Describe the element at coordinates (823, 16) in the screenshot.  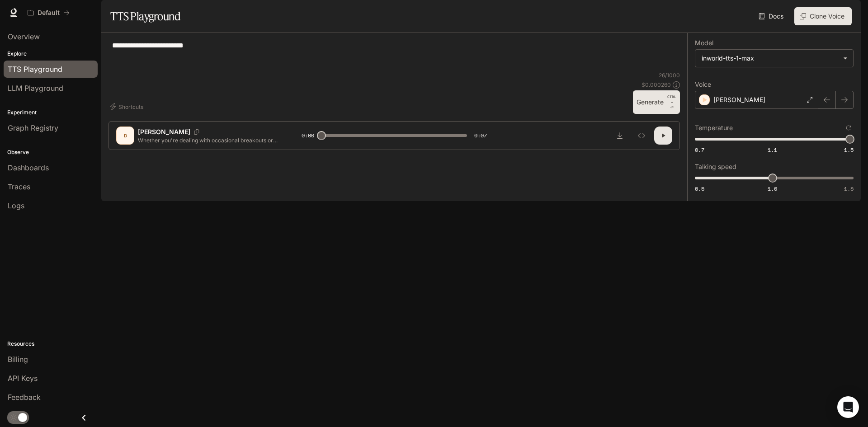
I see `button: Clone Voice` at that location.